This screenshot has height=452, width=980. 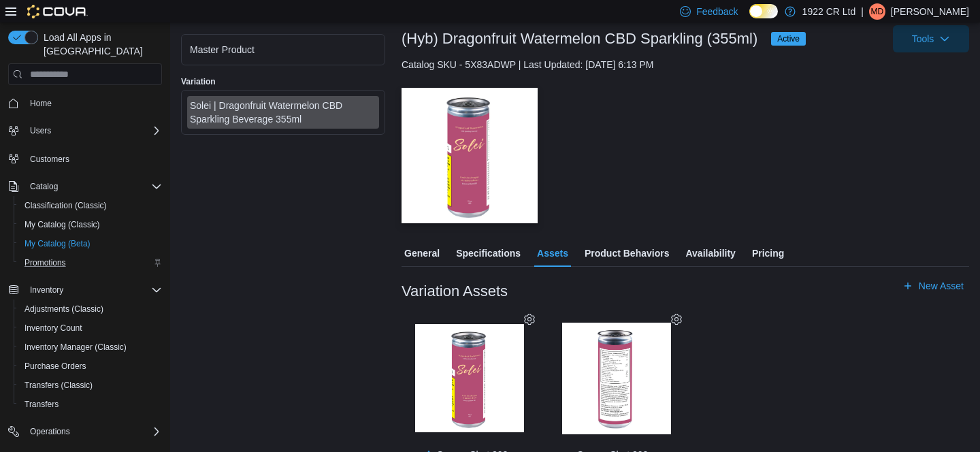 I want to click on a: Classification (Classic), so click(x=65, y=206).